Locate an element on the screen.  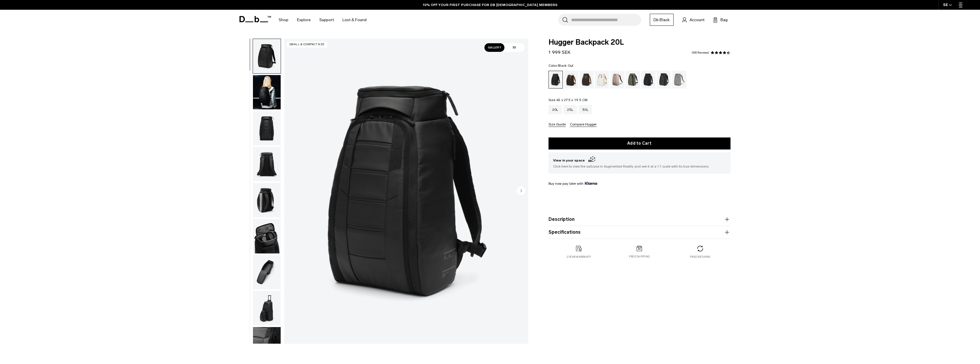
span: 3D is located at coordinates (514, 47).